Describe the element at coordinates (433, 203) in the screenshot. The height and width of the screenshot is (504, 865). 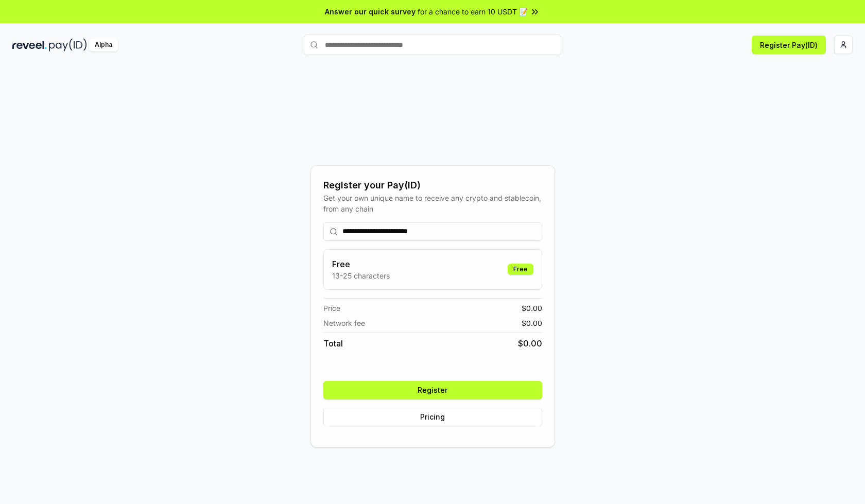
I see `div: Get your own unique name to receive any crypto and stablecoin, from any chain` at that location.